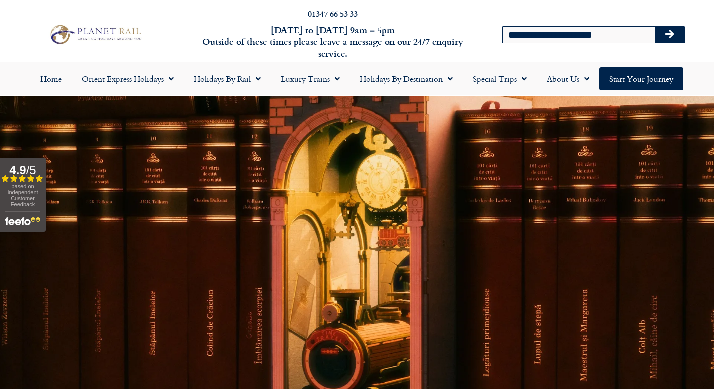 The image size is (714, 389). What do you see at coordinates (500, 79) in the screenshot?
I see `a: Special Trips` at bounding box center [500, 79].